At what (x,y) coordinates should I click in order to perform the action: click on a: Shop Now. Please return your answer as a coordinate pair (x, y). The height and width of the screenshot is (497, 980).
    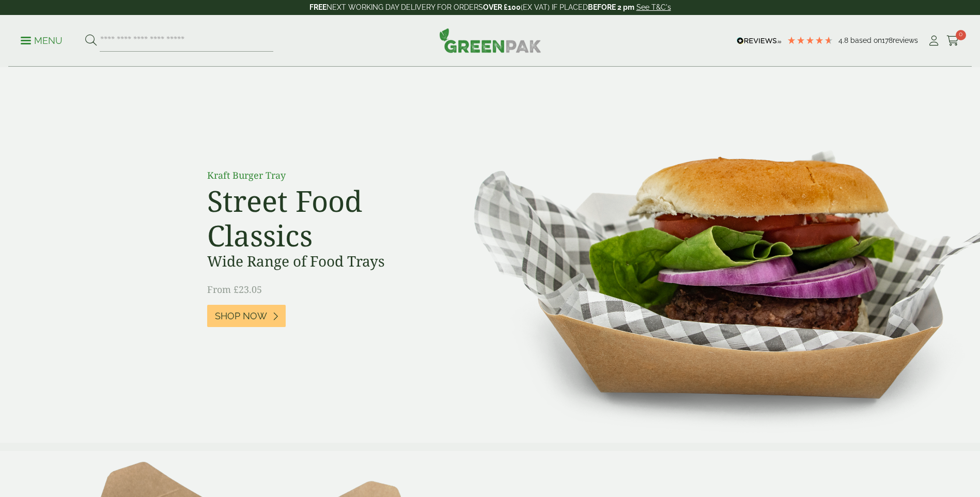
    Looking at the image, I should click on (246, 316).